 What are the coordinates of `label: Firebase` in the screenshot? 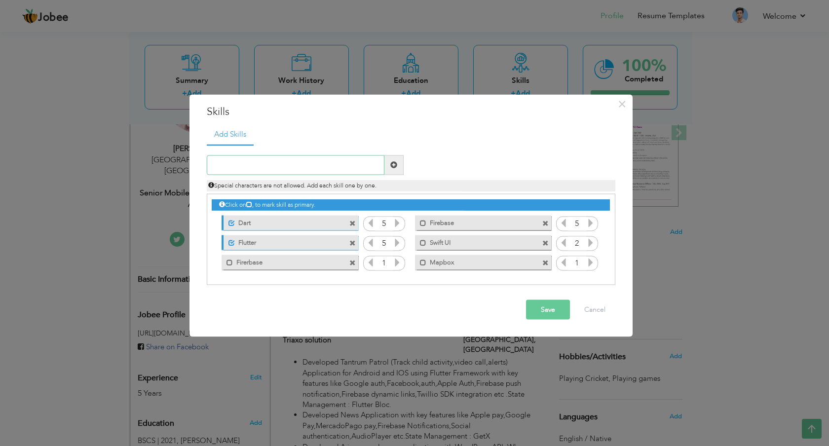 It's located at (476, 222).